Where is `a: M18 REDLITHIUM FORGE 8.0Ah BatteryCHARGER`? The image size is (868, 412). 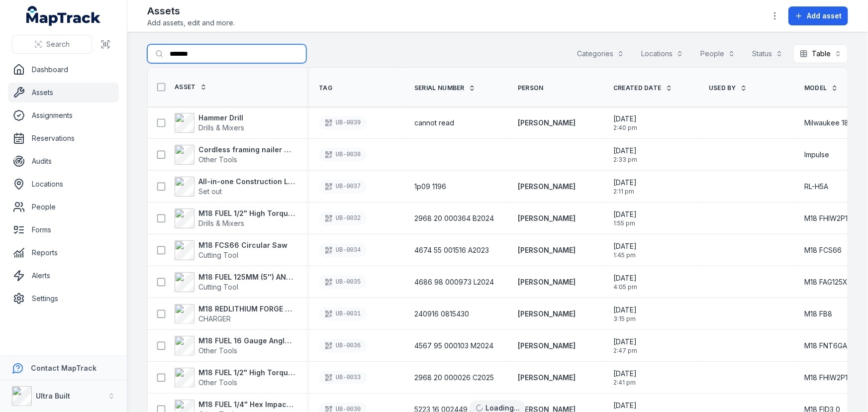 a: M18 REDLITHIUM FORGE 8.0Ah BatteryCHARGER is located at coordinates (235, 314).